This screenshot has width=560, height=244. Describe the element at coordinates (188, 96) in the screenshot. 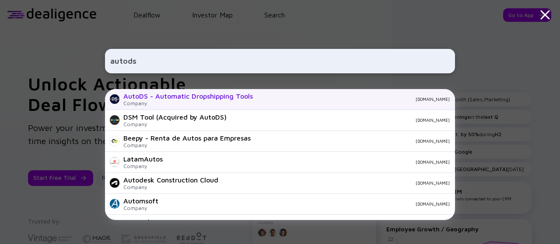

I see `div: AutoDS - Automatic Dropshipping Tools` at that location.